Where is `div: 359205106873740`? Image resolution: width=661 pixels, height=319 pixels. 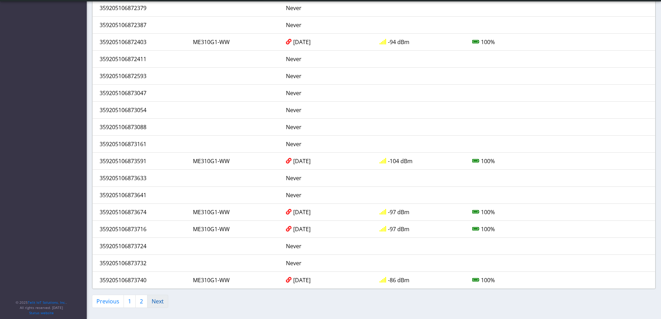
div: 359205106873740 is located at coordinates (141, 280).